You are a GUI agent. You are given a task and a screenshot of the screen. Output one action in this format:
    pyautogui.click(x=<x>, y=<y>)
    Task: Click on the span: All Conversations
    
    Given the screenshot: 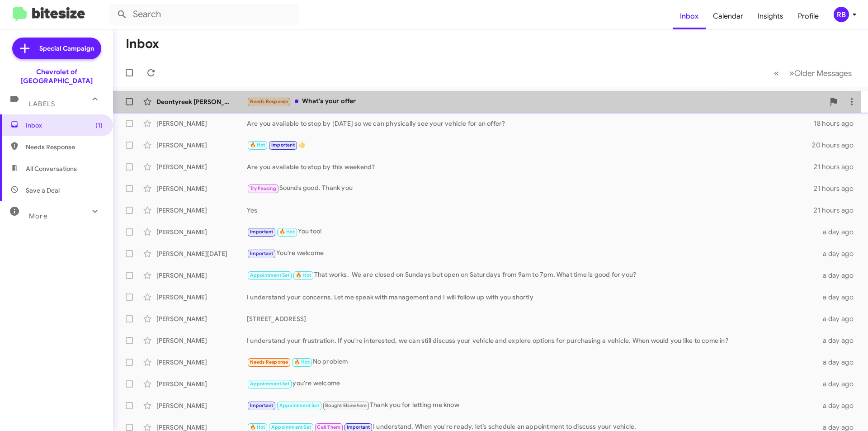 What is the action you would take?
    pyautogui.click(x=51, y=168)
    